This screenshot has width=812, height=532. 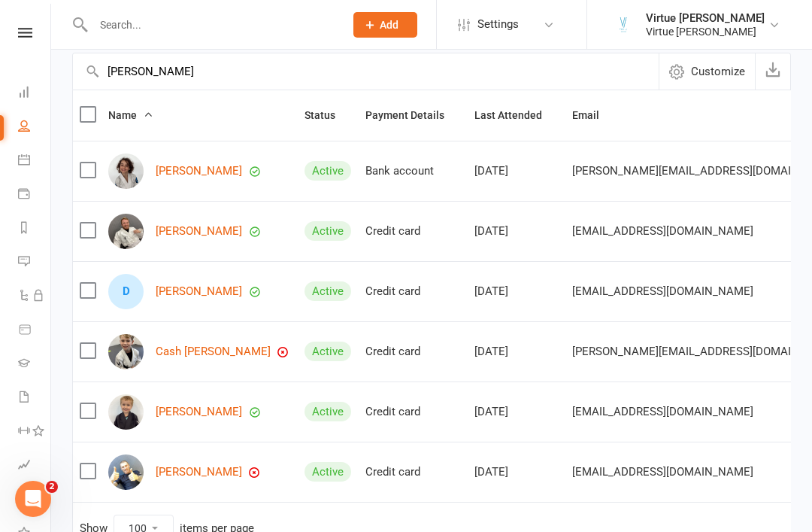 What do you see at coordinates (389, 25) in the screenshot?
I see `span: Add` at bounding box center [389, 25].